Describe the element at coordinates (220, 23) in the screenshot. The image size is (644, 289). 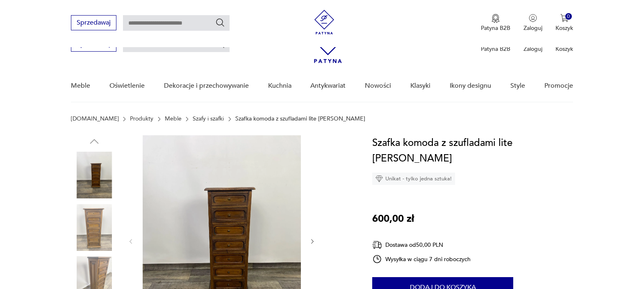
I see `button: Szukaj` at that location.